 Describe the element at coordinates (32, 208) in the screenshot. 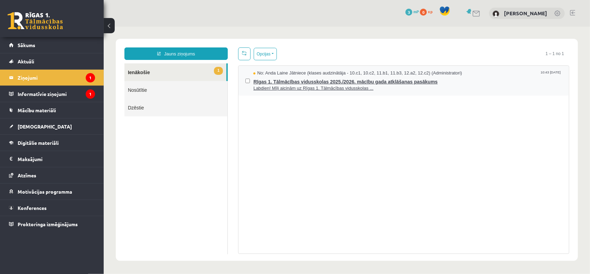

I see `span: Konferences` at that location.